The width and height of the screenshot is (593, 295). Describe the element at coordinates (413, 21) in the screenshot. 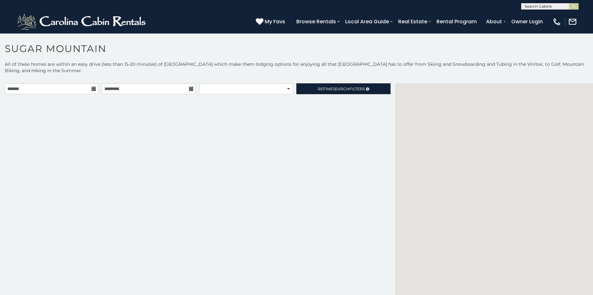

I see `a: Real Estate` at that location.